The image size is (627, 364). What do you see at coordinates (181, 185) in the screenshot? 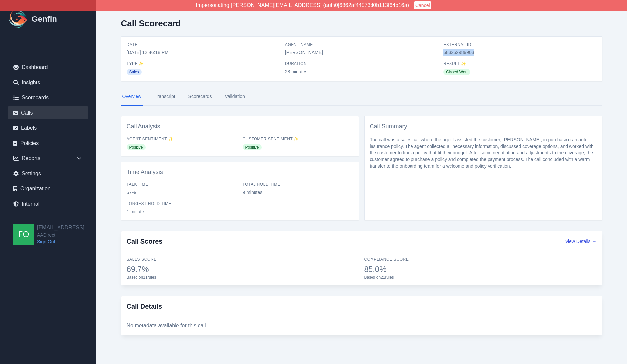
I see `span: Talk Time` at bounding box center [181, 185].